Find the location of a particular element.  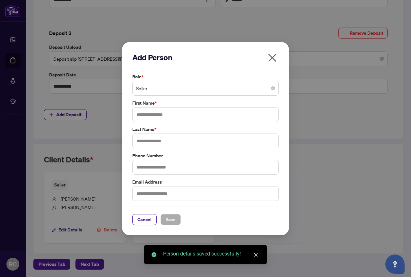

label: First Name is located at coordinates (205, 103).